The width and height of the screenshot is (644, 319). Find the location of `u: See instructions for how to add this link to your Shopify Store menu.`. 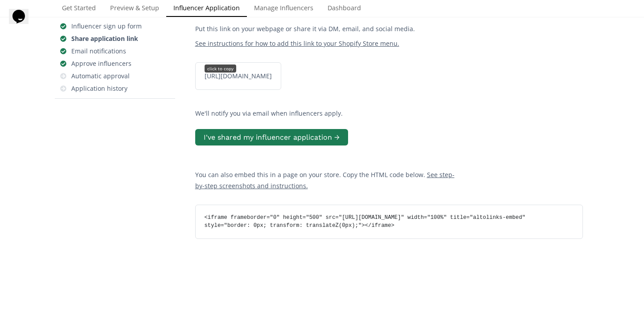

u: See instructions for how to add this link to your Shopify Store menu. is located at coordinates (297, 44).